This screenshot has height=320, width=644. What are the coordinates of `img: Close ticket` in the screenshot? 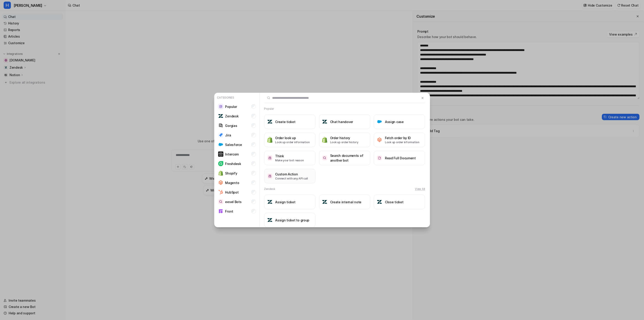 It's located at (379, 202).